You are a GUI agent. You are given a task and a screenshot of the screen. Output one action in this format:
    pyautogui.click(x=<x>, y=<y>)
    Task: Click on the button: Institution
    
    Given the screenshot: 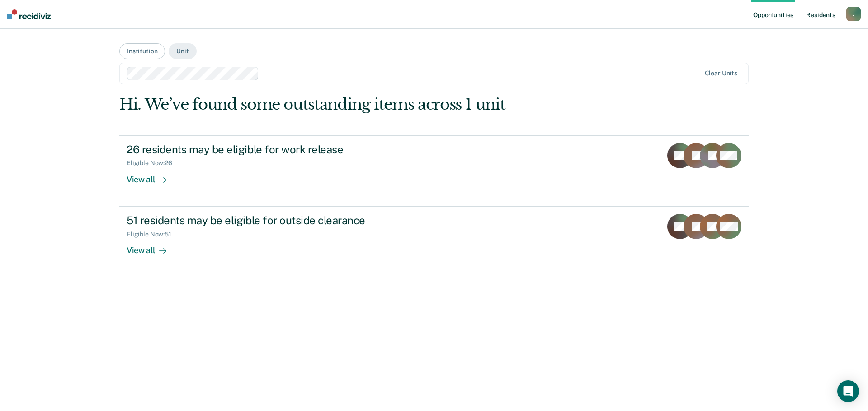 What is the action you would take?
    pyautogui.click(x=141, y=51)
    